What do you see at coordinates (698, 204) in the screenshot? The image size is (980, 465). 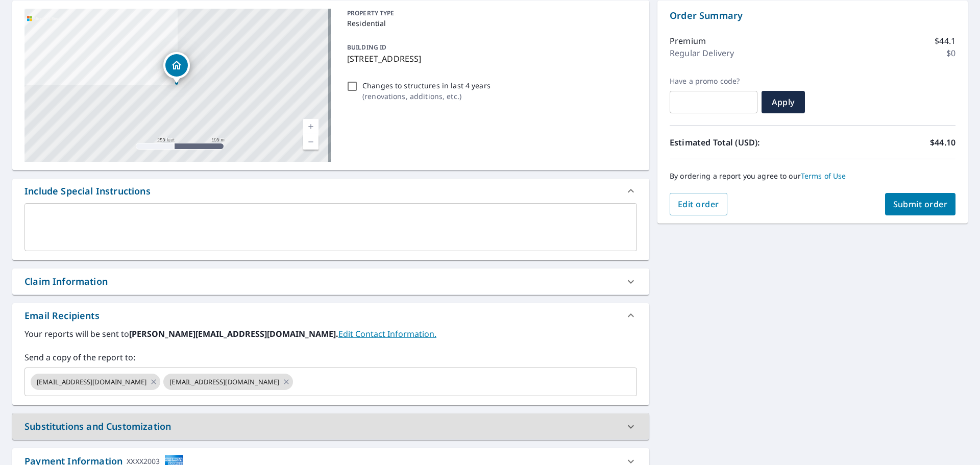 I see `button: Edit order` at bounding box center [698, 204].